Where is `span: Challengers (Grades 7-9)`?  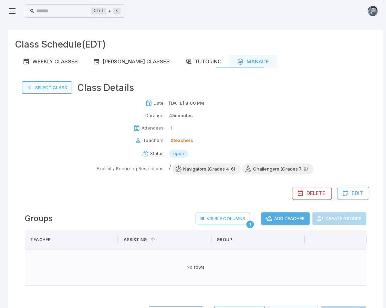 span: Challengers (Grades 7-9) is located at coordinates (280, 169).